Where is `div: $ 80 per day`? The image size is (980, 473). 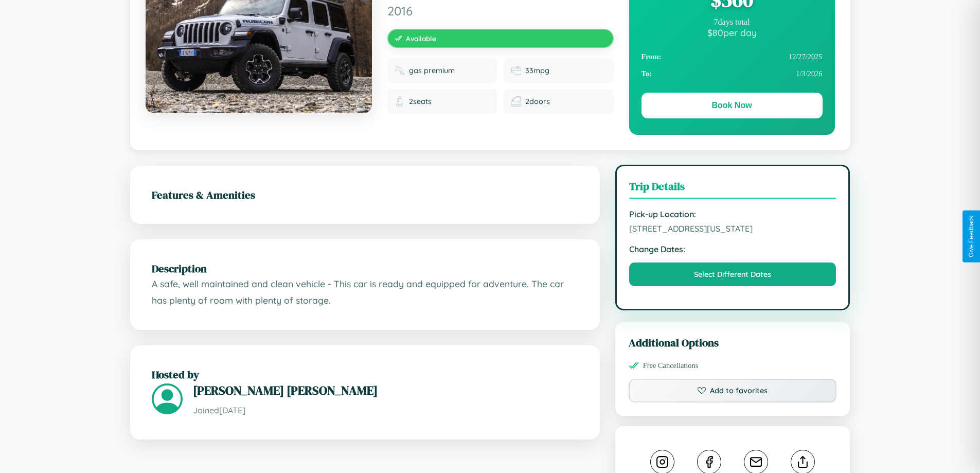 div: $ 80 per day is located at coordinates (732, 32).